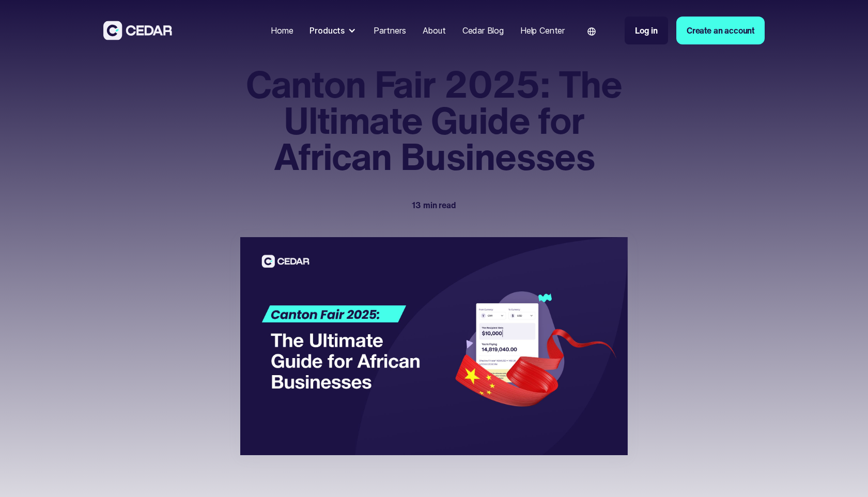 The width and height of the screenshot is (868, 497). Describe the element at coordinates (542, 30) in the screenshot. I see `div: Help Center` at that location.